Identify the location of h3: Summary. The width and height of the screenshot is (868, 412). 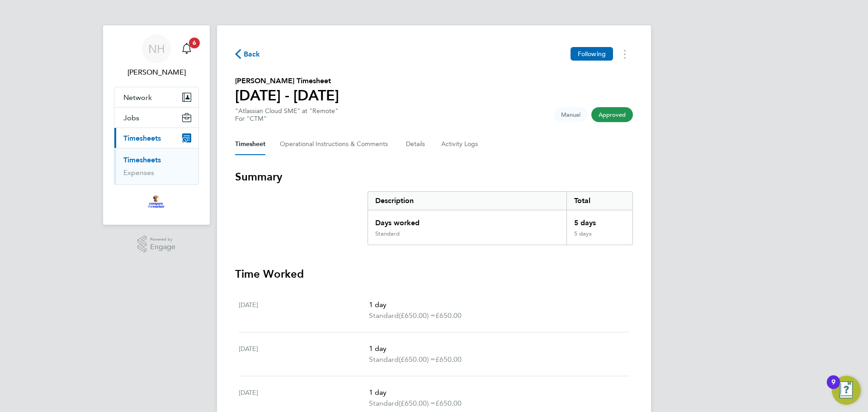
(434, 177).